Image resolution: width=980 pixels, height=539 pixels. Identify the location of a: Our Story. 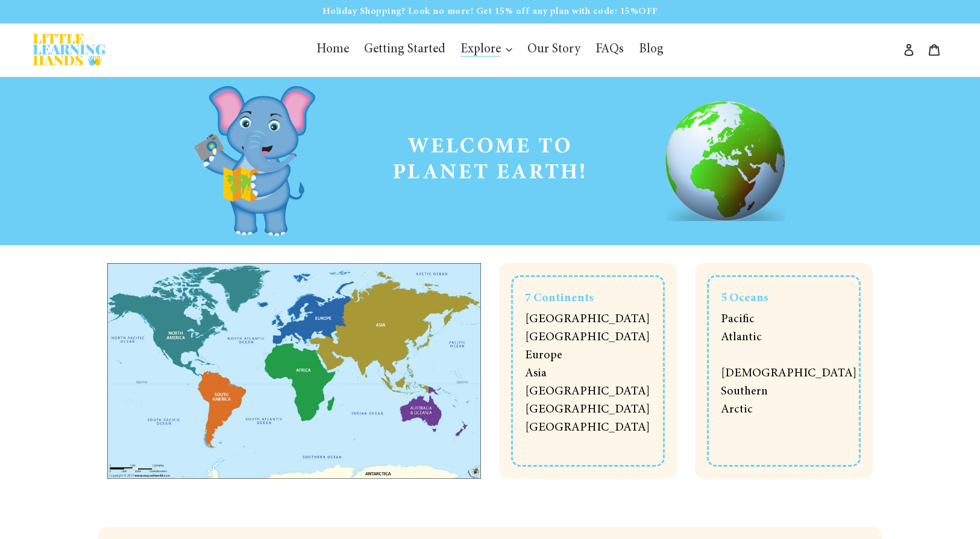
(554, 50).